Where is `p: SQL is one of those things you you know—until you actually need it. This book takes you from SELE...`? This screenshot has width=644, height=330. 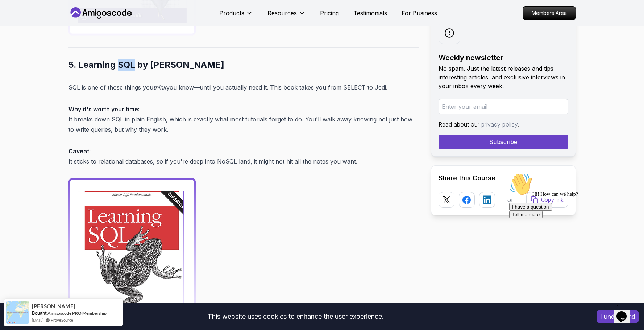 p: SQL is one of those things you you know—until you actually need it. This book takes you from SELE... is located at coordinates (244, 87).